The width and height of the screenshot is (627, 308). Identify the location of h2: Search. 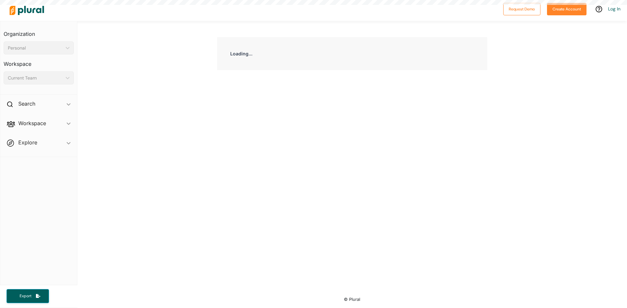
(27, 104).